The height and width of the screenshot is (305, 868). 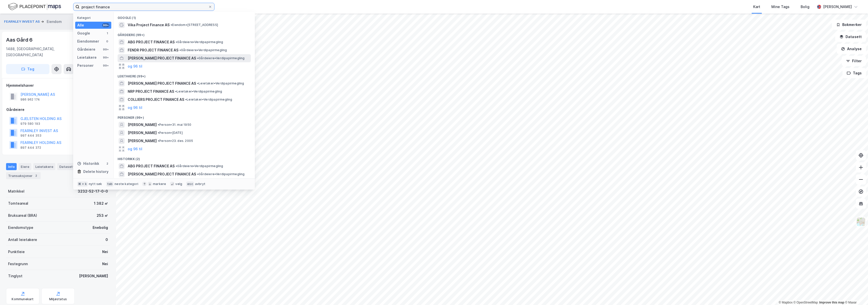 What do you see at coordinates (854, 73) in the screenshot?
I see `button: Tags` at bounding box center [854, 73].